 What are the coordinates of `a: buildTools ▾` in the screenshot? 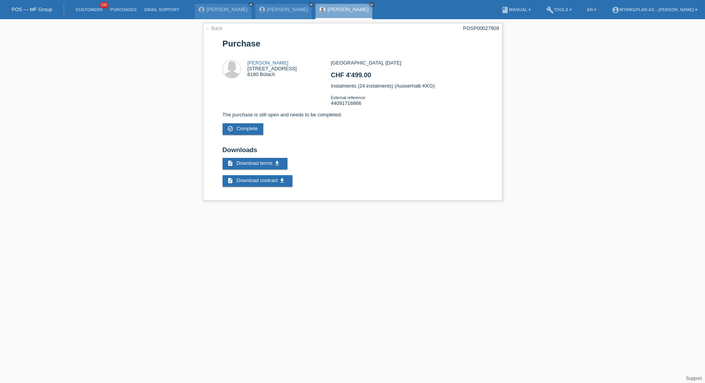 It's located at (559, 10).